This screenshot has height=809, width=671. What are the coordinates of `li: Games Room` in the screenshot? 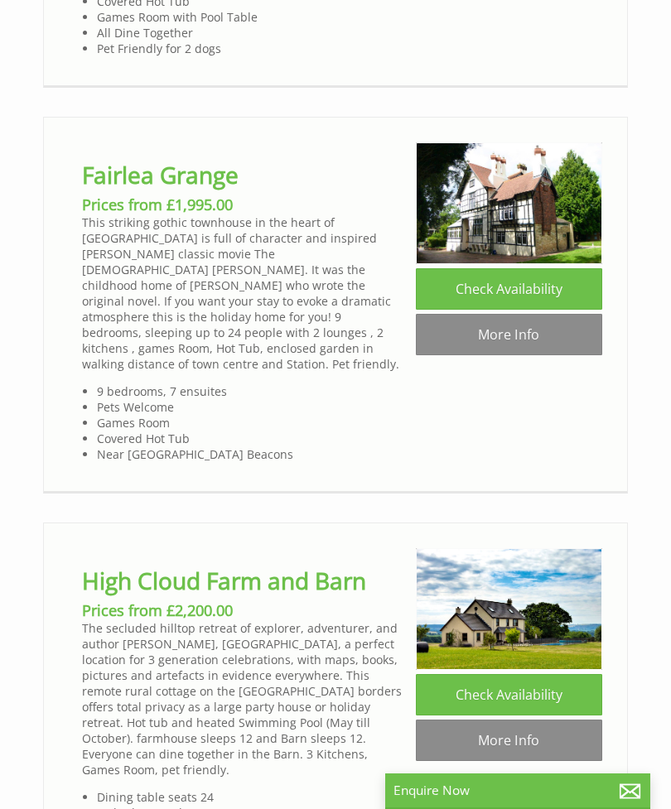 It's located at (249, 422).